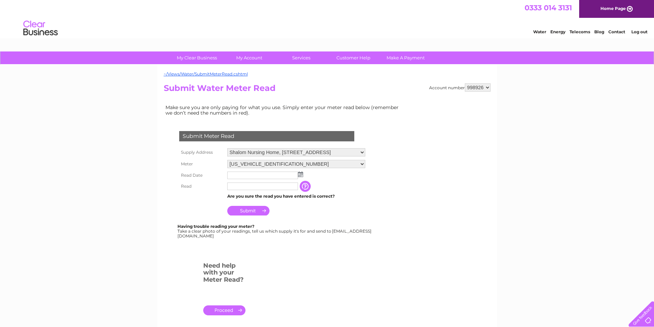  Describe the element at coordinates (284, 110) in the screenshot. I see `td: Make sure you are only paying for what you use. Simply enter your meter read below (remember we d...` at that location.